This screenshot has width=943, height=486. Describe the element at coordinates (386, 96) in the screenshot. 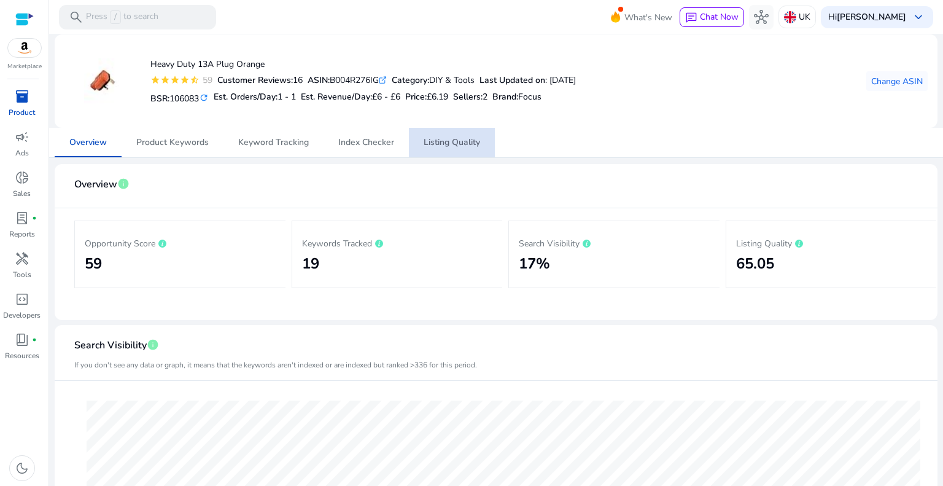

I see `span: £6 - £6` at that location.